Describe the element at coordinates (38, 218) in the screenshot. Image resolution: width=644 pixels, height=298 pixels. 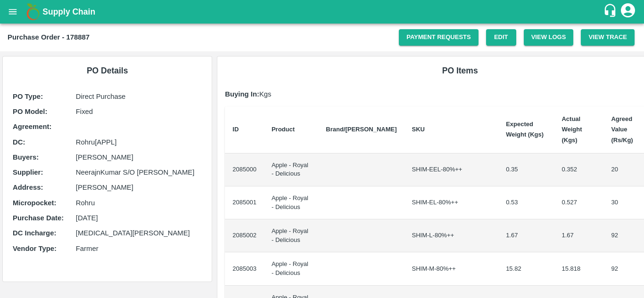
I see `b: Purchase Date :` at that location.